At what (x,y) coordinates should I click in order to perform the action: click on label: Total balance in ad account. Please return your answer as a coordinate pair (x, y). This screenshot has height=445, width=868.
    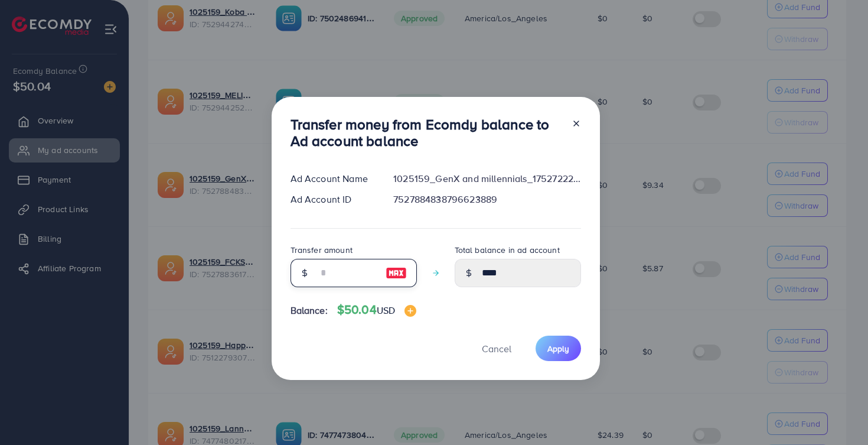
    Looking at the image, I should click on (507, 250).